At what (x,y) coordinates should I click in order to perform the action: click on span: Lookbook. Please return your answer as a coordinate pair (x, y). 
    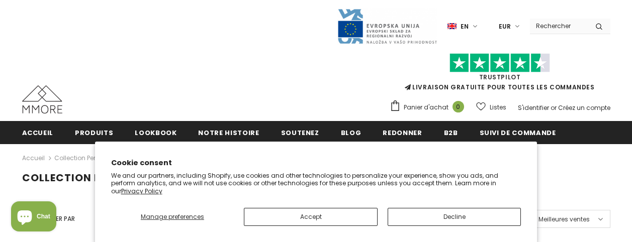
    Looking at the image, I should click on (155, 133).